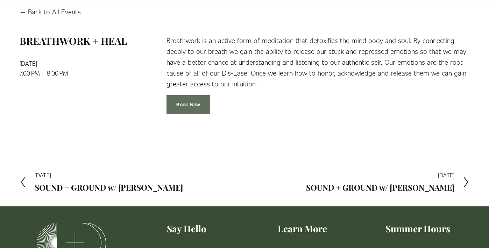 This screenshot has height=248, width=489. Describe the element at coordinates (187, 229) in the screenshot. I see `h4: Say Hello` at that location.